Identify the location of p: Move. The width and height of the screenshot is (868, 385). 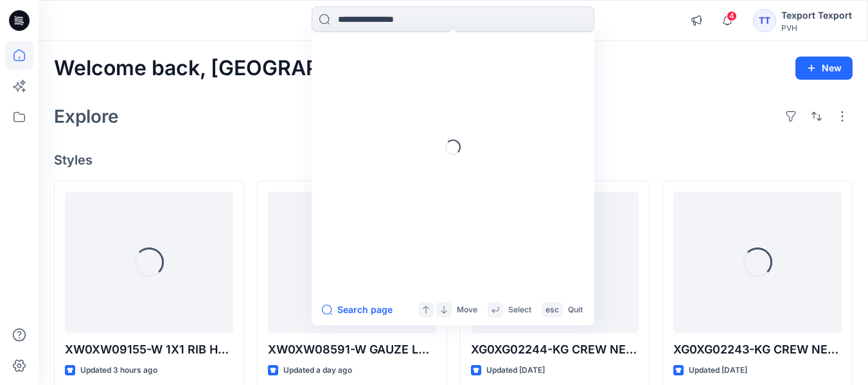
(467, 309).